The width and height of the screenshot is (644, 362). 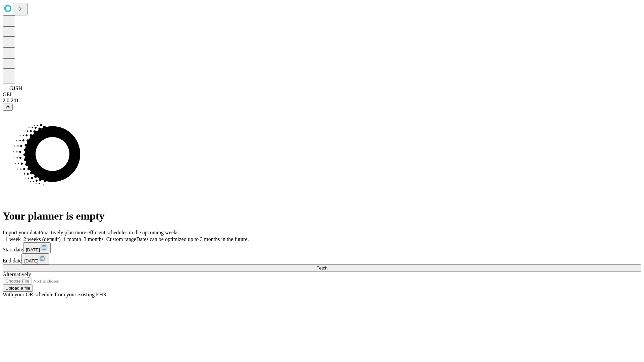 I want to click on span: GJSH, so click(x=16, y=88).